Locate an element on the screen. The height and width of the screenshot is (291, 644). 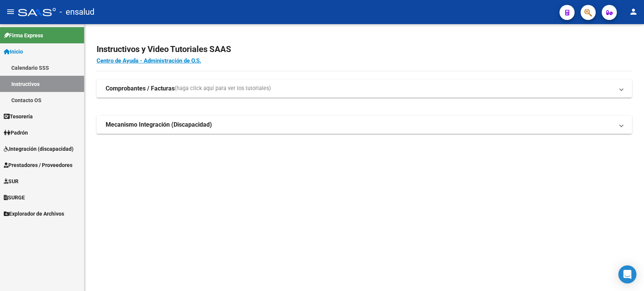
mat-expansion-panel-header: Comprobantes / Facturas(haga click aquí para ver los tutoriales) is located at coordinates (364, 89).